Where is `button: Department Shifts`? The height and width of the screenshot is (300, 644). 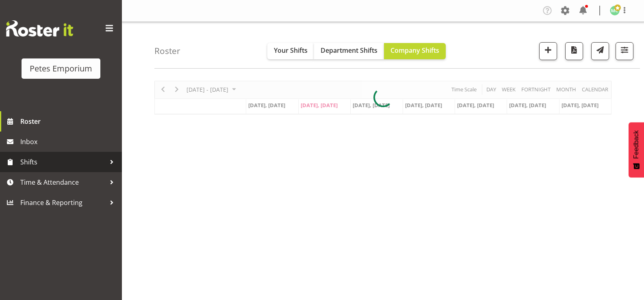 button: Department Shifts is located at coordinates (349, 51).